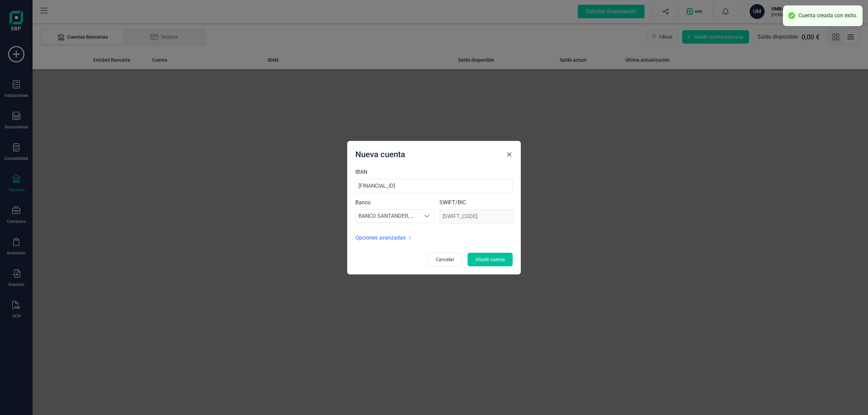 The width and height of the screenshot is (868, 415). What do you see at coordinates (490, 260) in the screenshot?
I see `span: Añadir cuenta` at bounding box center [490, 260].